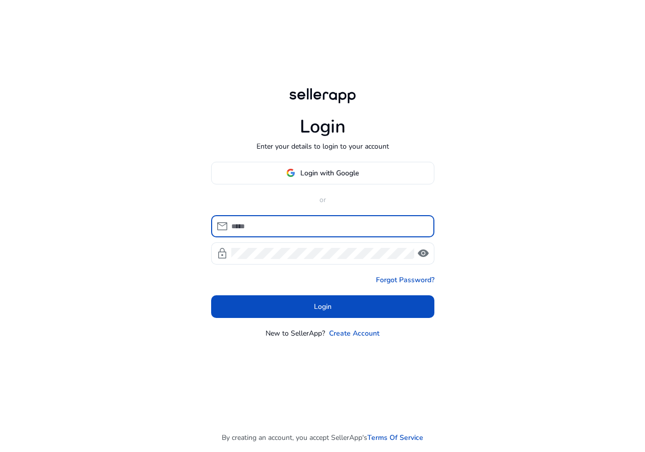 Image resolution: width=645 pixels, height=452 pixels. I want to click on button: Login, so click(323, 307).